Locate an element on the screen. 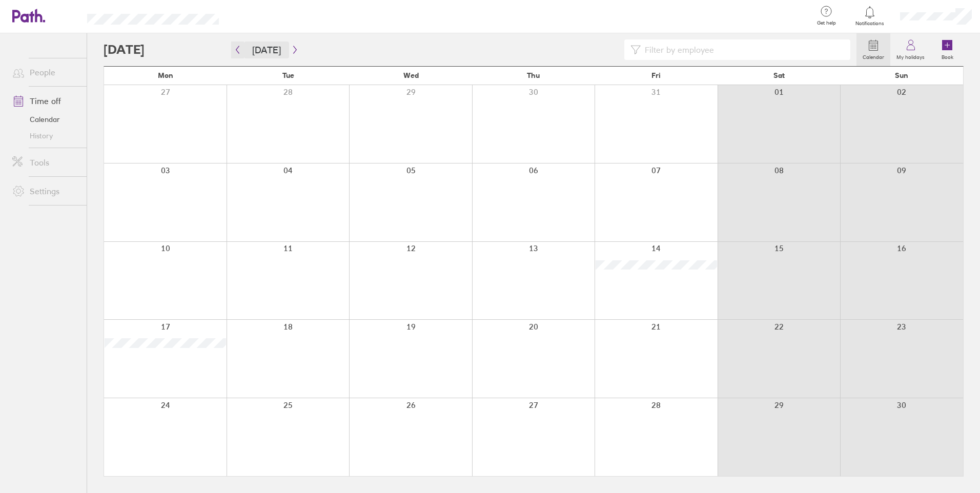  span: Mon is located at coordinates (166, 76).